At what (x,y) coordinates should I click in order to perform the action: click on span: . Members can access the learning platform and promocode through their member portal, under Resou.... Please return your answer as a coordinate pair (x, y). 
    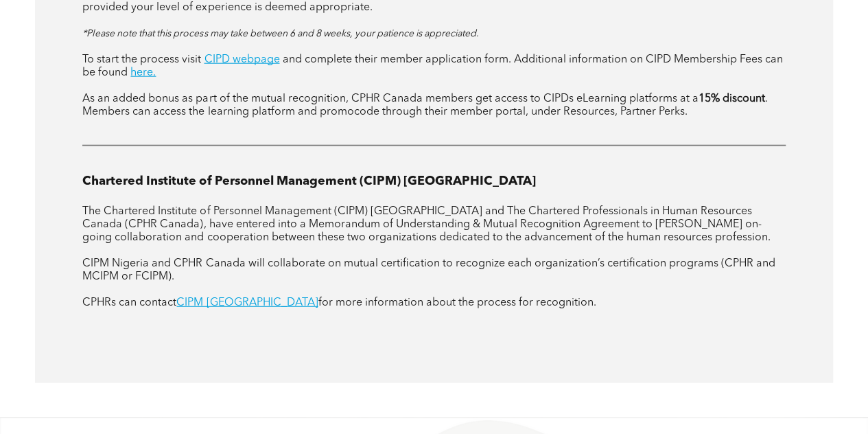
    Looking at the image, I should click on (424, 105).